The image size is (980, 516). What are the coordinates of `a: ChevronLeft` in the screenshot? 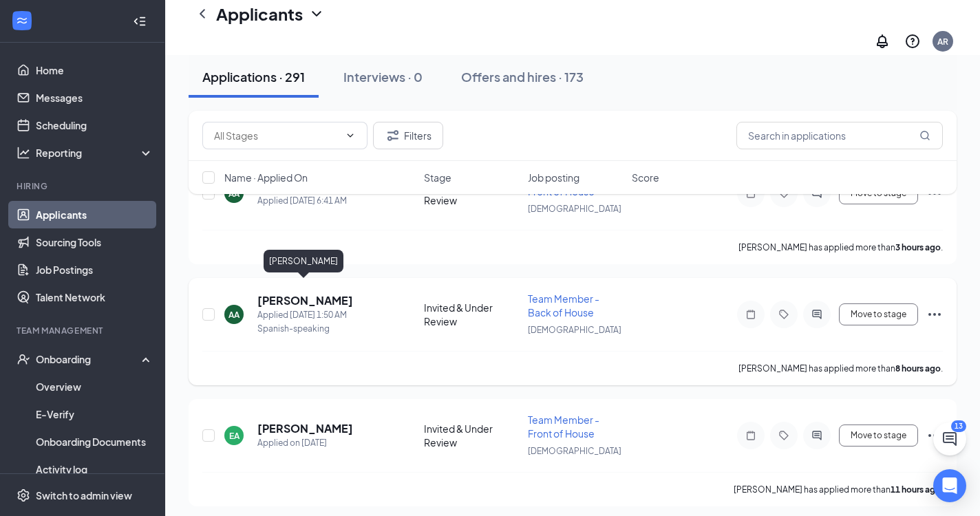 It's located at (202, 14).